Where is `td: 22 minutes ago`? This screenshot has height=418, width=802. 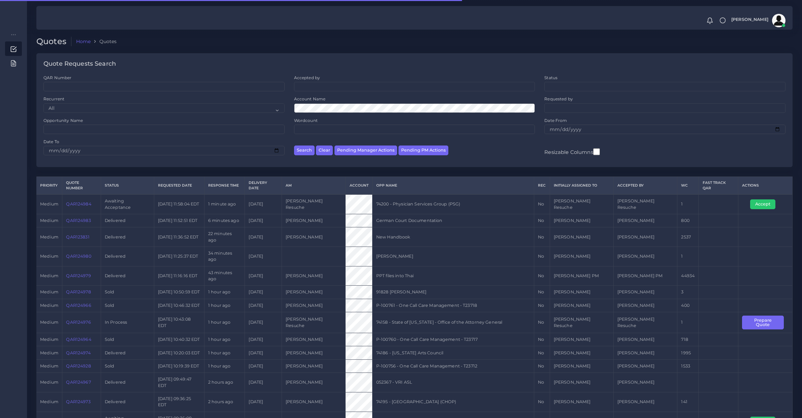
td: 22 minutes ago is located at coordinates (224, 237).